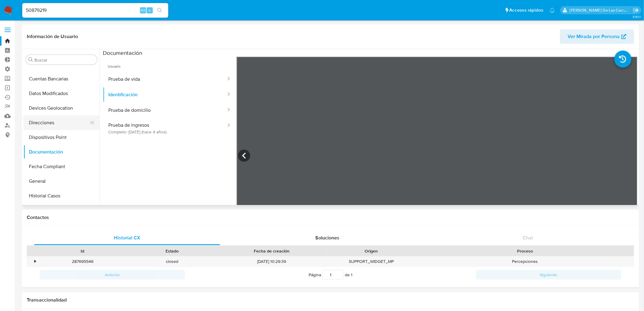 This screenshot has width=644, height=311. I want to click on p: delfina.delascarreras@mercadolibre.com, so click(600, 10).